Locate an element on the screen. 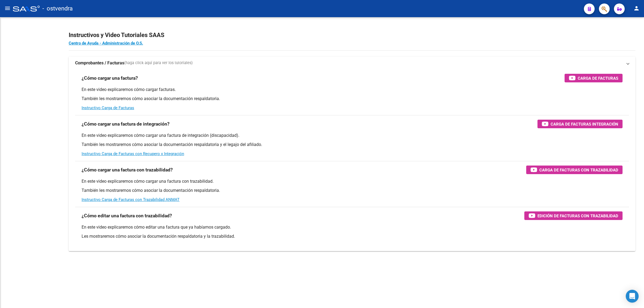 This screenshot has width=644, height=308. span: - ostvendra is located at coordinates (57, 9).